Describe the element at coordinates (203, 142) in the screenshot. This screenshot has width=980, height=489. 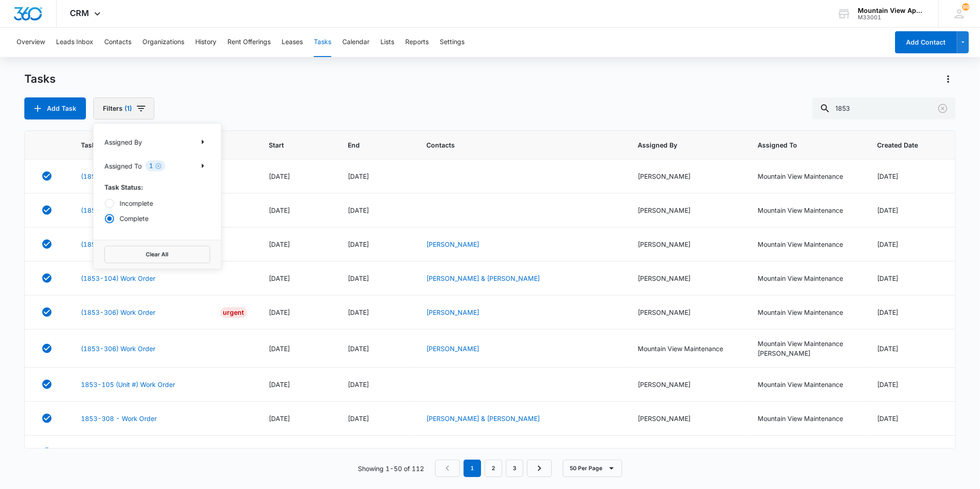
I see `button: Show Assigned By filters` at that location.